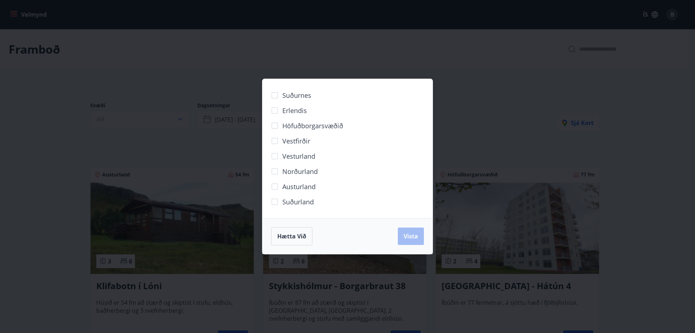 Image resolution: width=695 pixels, height=333 pixels. Describe the element at coordinates (299, 156) in the screenshot. I see `span: Vesturland` at that location.